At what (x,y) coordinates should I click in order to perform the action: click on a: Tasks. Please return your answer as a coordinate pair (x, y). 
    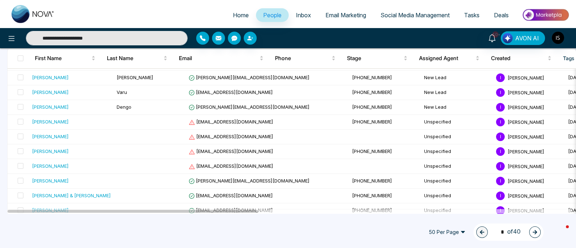
    Looking at the image, I should click on (472, 15).